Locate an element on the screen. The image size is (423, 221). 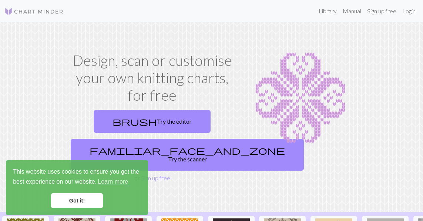
a: Library is located at coordinates (328, 11).